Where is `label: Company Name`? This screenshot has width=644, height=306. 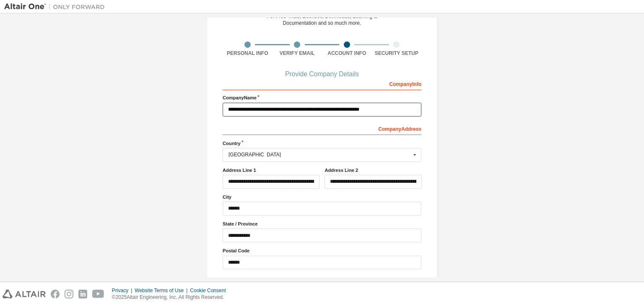 label: Company Name is located at coordinates (322, 98).